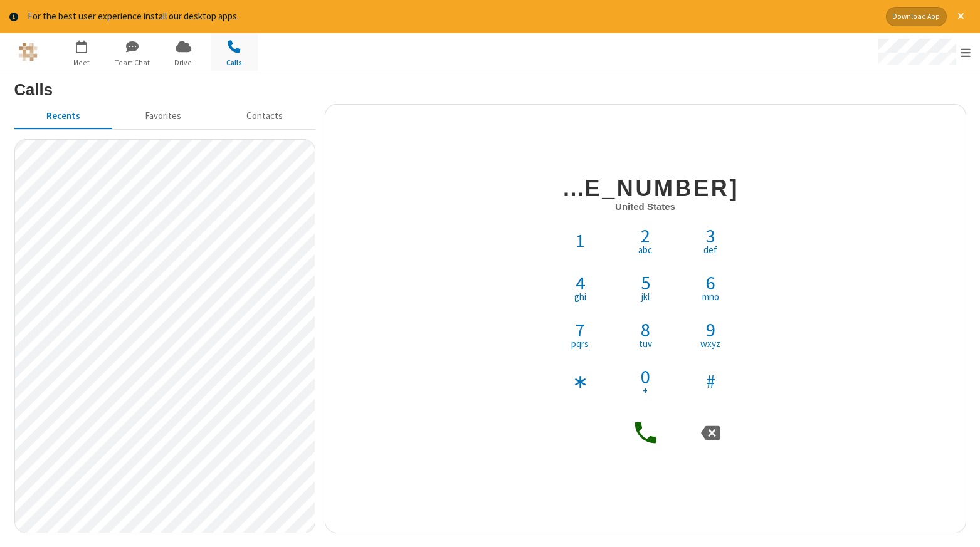 The width and height of the screenshot is (980, 547). I want to click on div: Open menu, so click(923, 52).